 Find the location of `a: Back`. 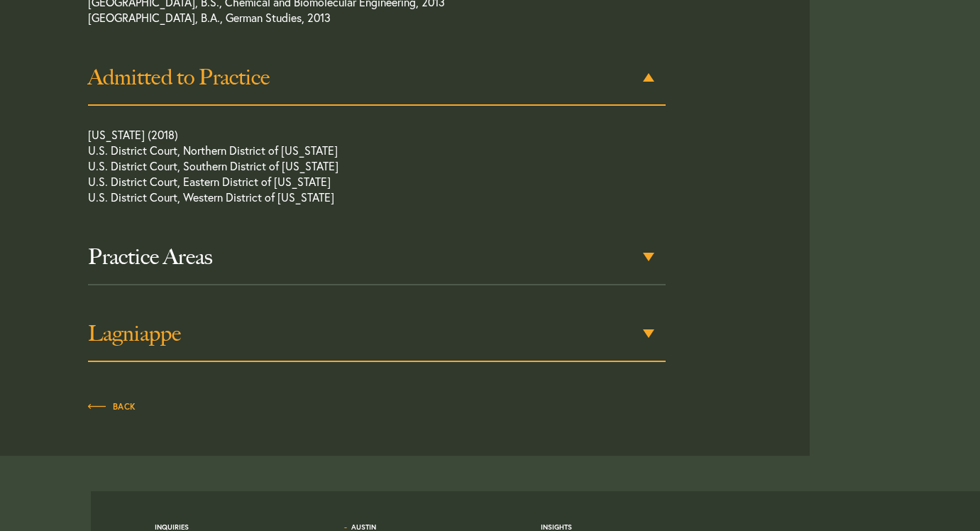

a: Back is located at coordinates (112, 405).